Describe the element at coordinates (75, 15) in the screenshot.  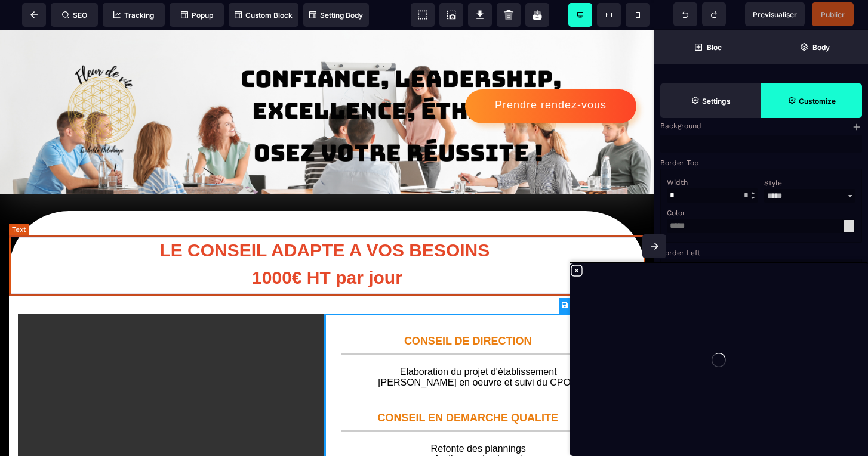
I see `span: SEO` at that location.